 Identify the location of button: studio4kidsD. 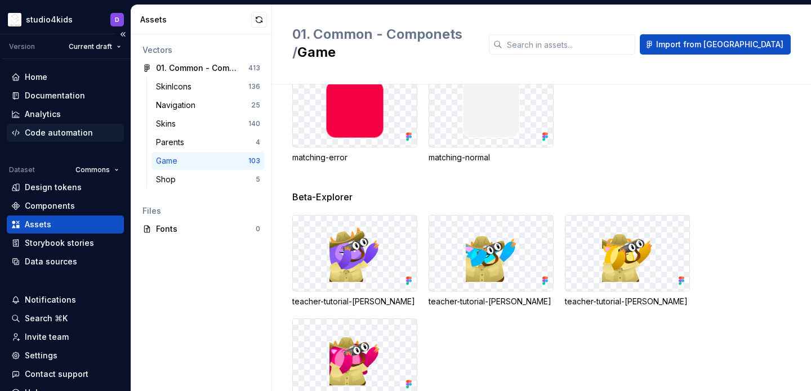
(65, 19).